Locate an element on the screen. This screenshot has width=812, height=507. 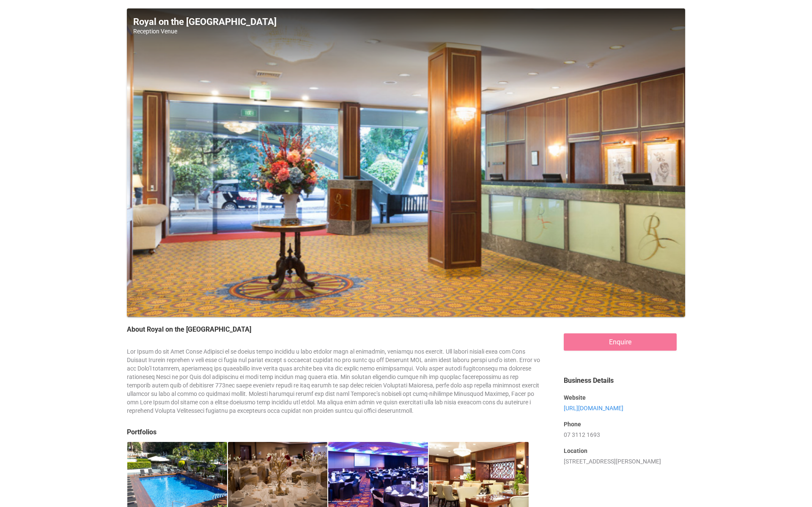
legend: Portfolios is located at coordinates (334, 432).